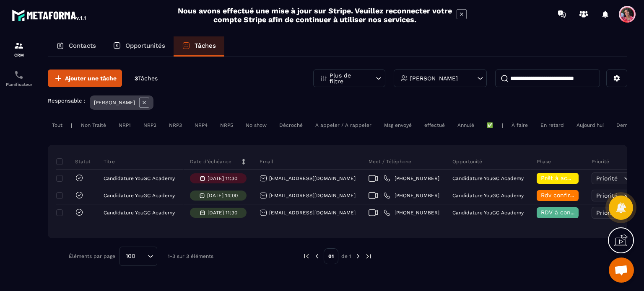 The width and height of the screenshot is (644, 291). I want to click on p: Planificateur, so click(19, 85).